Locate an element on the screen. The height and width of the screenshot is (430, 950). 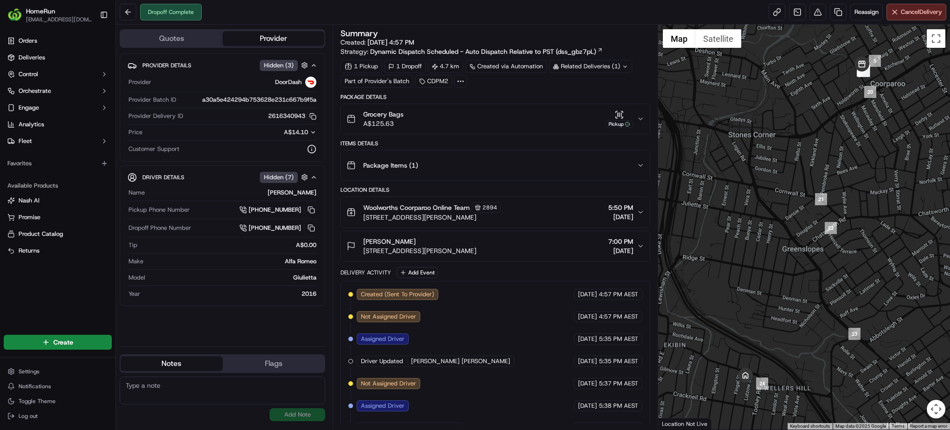
button: Package Items (1) is located at coordinates (495, 165).